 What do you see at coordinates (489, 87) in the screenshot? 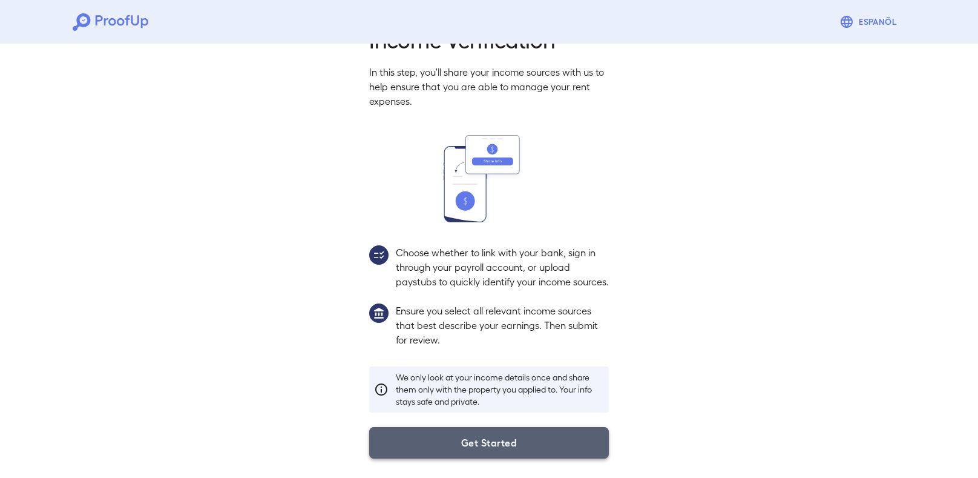
I see `p: In this step, you'll share your income sources with us to help ensure that you are able to manage...` at bounding box center [489, 87].